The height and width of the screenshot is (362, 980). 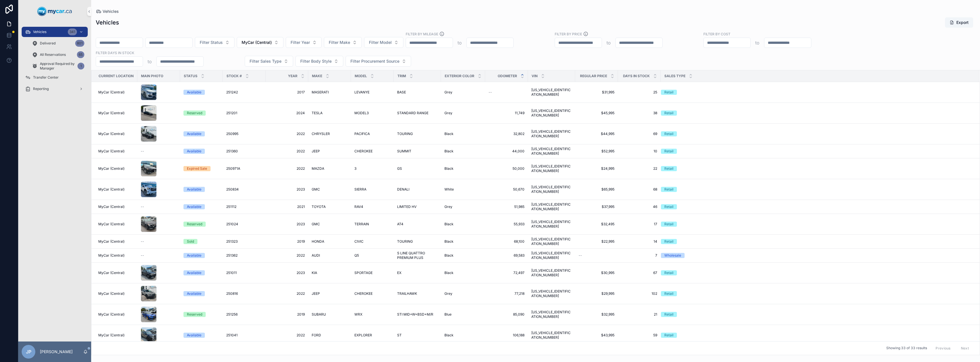 I want to click on span: TESLA, so click(x=317, y=113).